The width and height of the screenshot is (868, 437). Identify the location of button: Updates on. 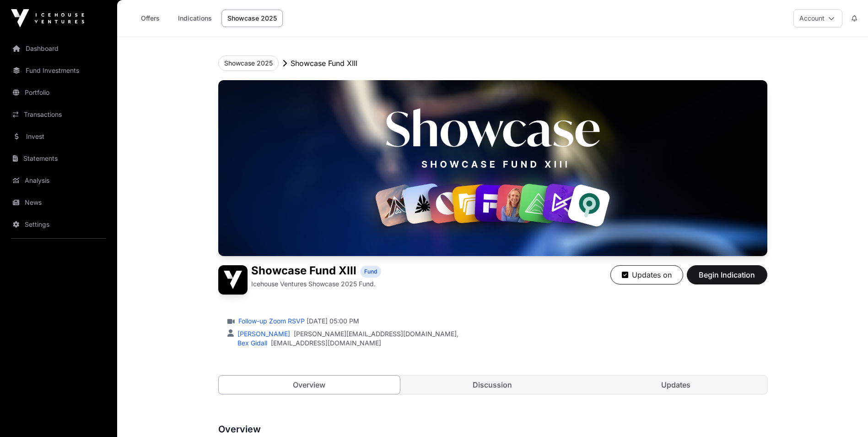
(646, 275).